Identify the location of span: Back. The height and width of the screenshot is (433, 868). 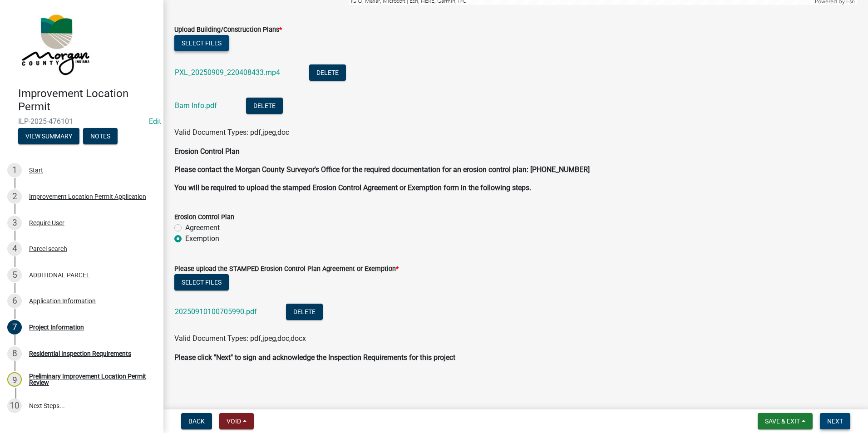
(196, 421).